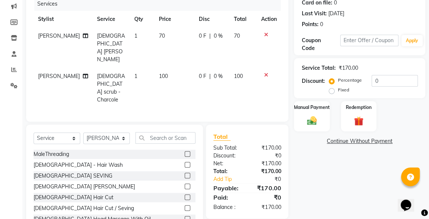  I want to click on label: Redemption, so click(358, 107).